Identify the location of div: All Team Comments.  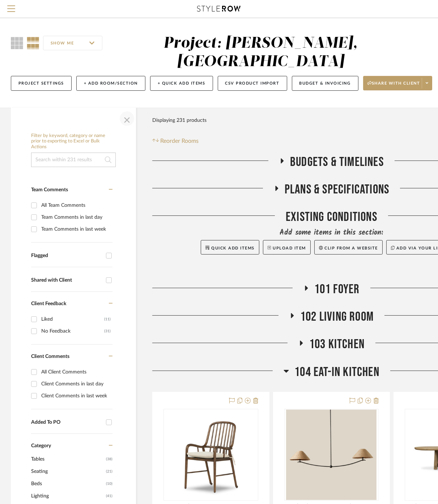
(76, 205).